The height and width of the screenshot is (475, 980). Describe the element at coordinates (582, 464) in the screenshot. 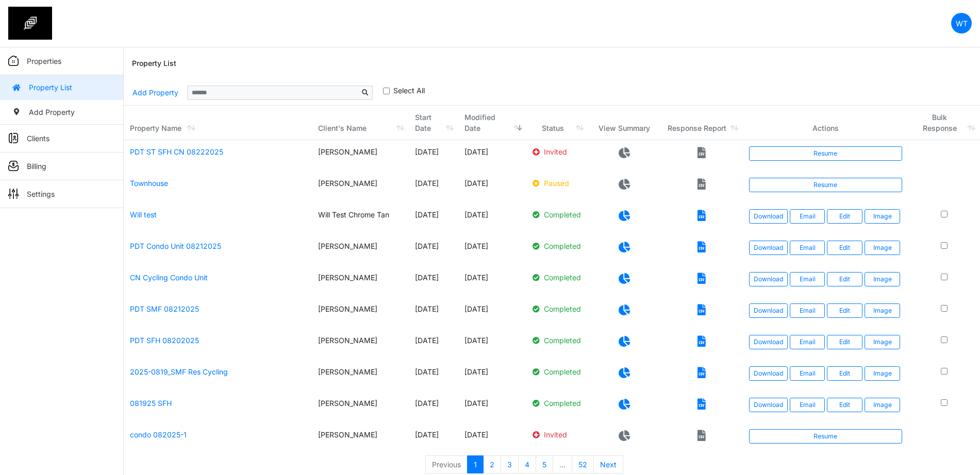

I see `a: 52` at that location.